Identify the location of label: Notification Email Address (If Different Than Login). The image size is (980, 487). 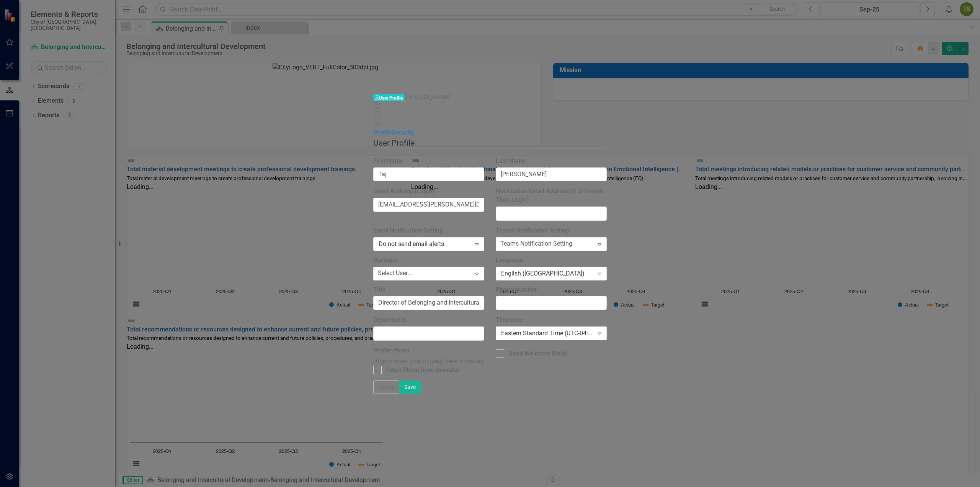
(551, 196).